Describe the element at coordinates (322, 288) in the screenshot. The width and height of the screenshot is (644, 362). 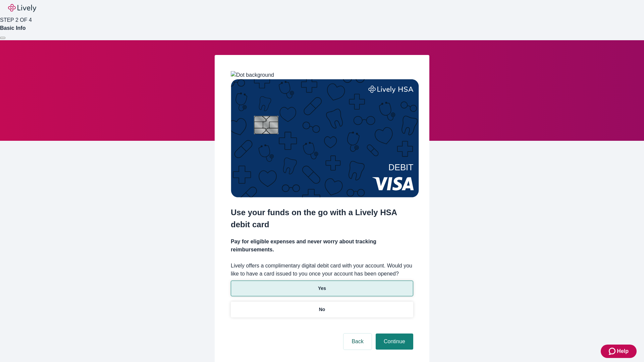
I see `button: Yes` at that location.